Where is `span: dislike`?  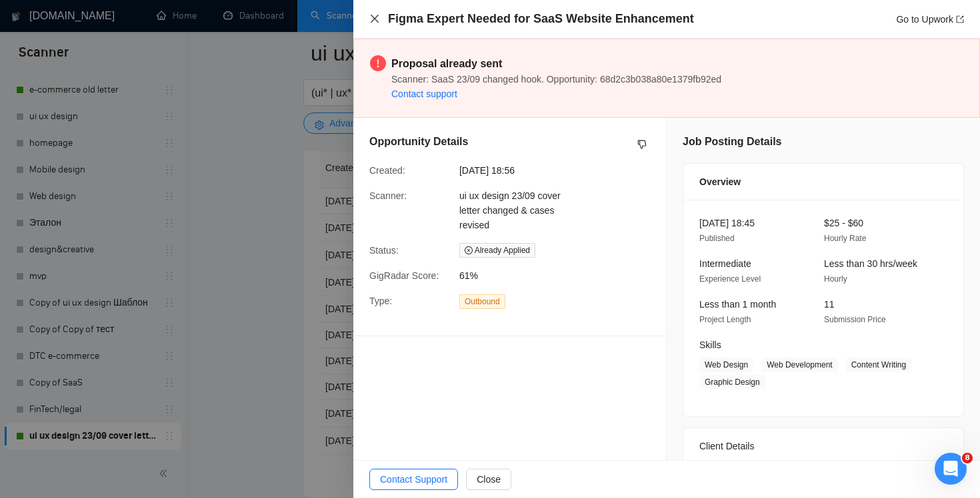 span: dislike is located at coordinates (642, 144).